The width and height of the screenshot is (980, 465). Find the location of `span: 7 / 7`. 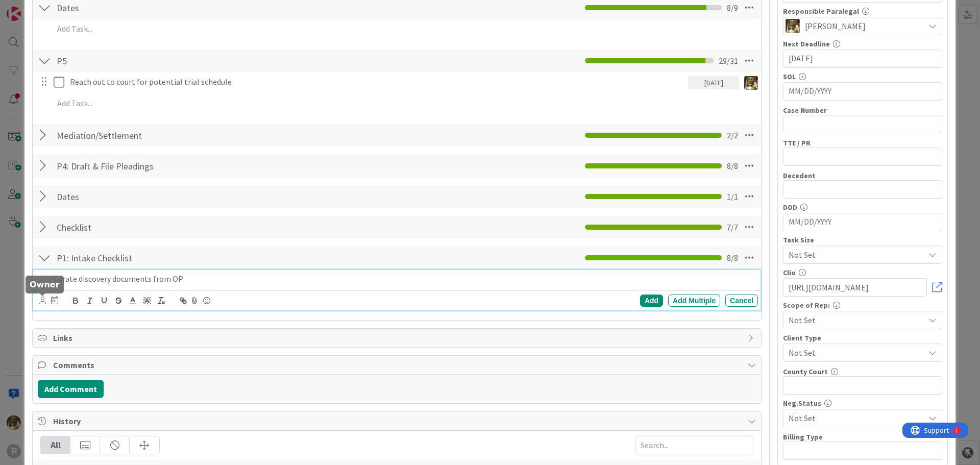

span: 7 / 7 is located at coordinates (733, 227).